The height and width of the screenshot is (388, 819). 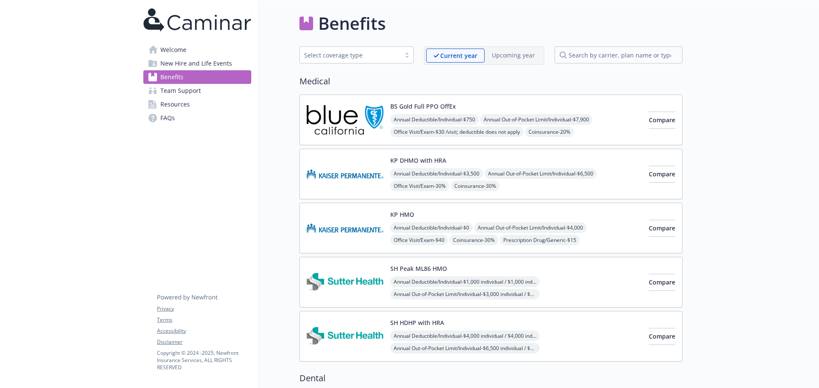 I want to click on p: Upcoming year, so click(x=513, y=55).